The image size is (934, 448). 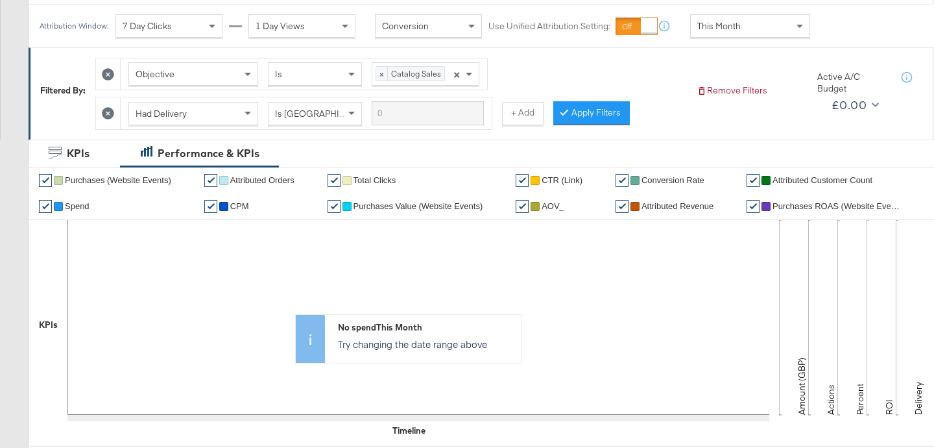 I want to click on div: Performance & KPIs, so click(x=208, y=153).